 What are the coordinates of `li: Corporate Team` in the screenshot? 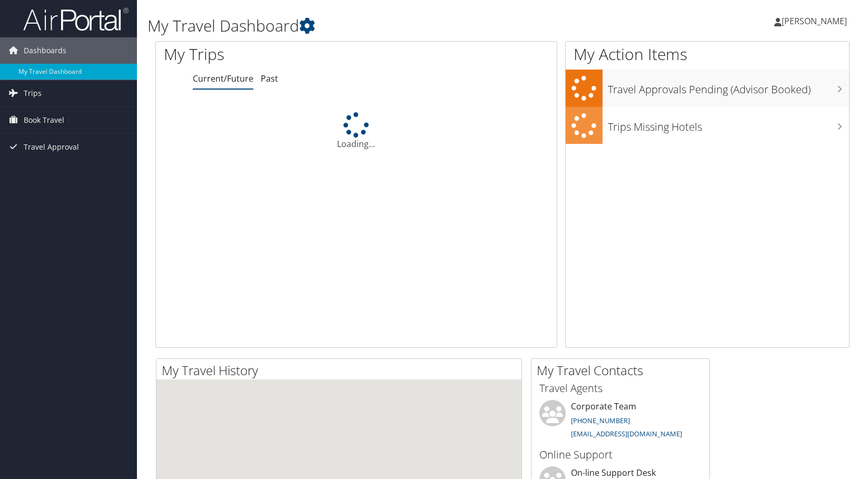 It's located at (620, 421).